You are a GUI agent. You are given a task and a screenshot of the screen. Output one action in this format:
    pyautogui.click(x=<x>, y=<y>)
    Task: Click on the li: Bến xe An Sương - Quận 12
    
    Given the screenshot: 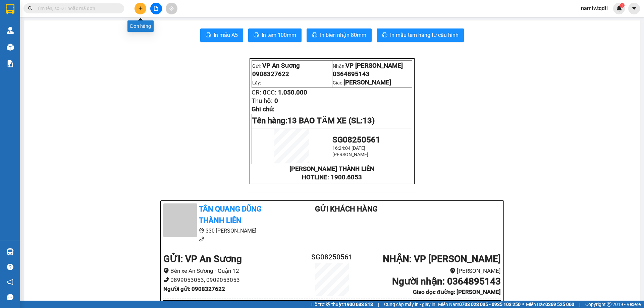 What is the action you would take?
    pyautogui.click(x=233, y=270)
    